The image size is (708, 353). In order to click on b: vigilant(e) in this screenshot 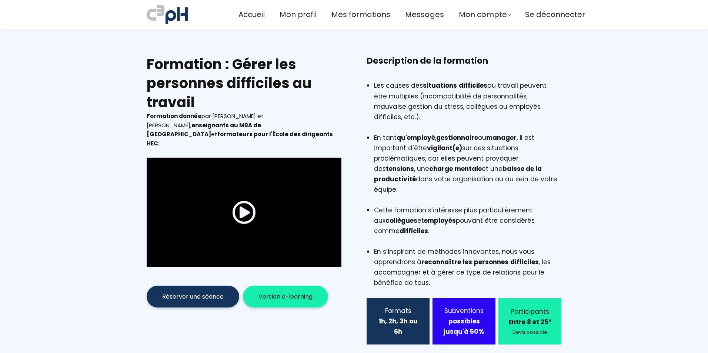, I will do `click(445, 148)`.